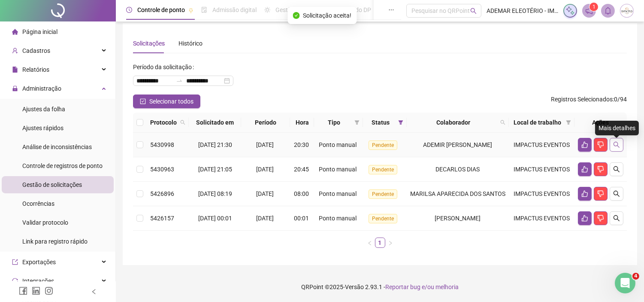 Image resolution: width=644 pixels, height=302 pixels. What do you see at coordinates (422, 287) in the screenshot?
I see `span: Reportar bug e/ou melhoria` at bounding box center [422, 287].